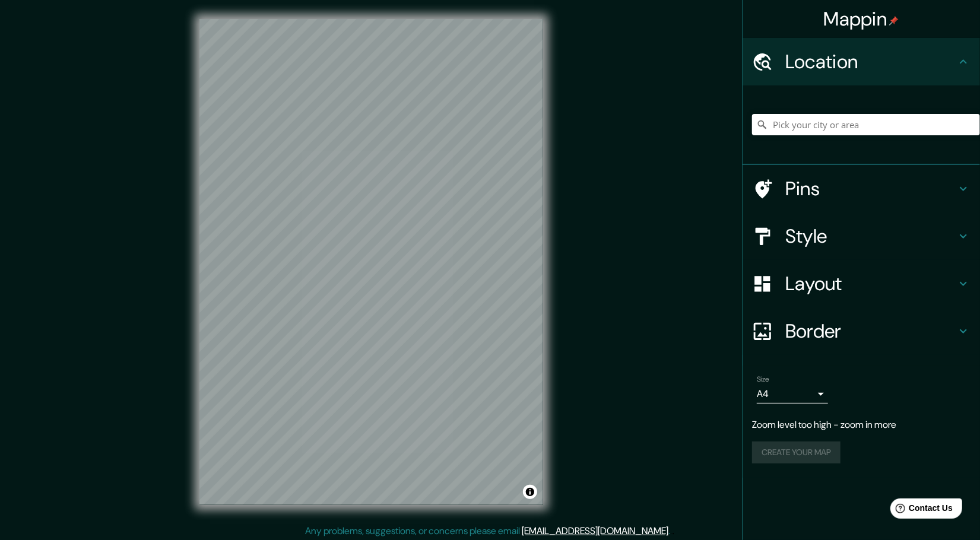  I want to click on h4: Style, so click(870, 236).